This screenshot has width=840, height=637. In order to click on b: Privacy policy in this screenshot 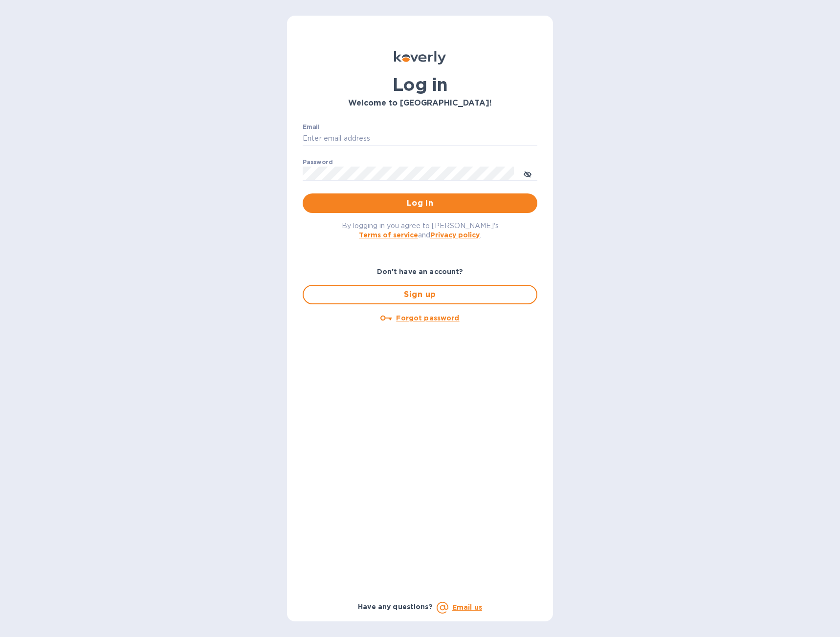, I will do `click(455, 235)`.